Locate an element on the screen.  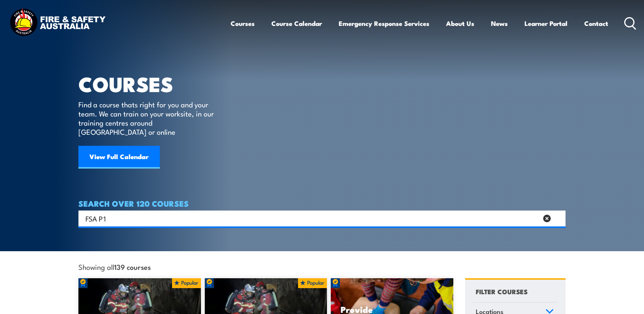
h1: COURSES is located at coordinates (151, 83).